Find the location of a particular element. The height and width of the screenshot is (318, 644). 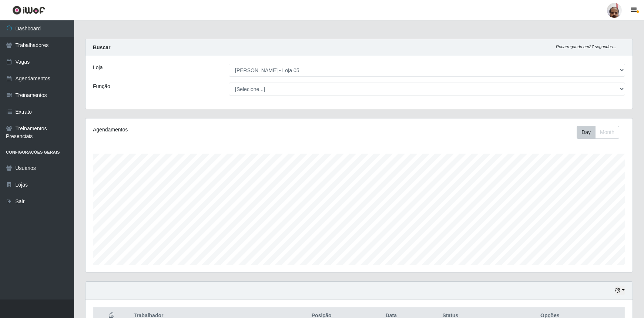

label: Função is located at coordinates (101, 87).